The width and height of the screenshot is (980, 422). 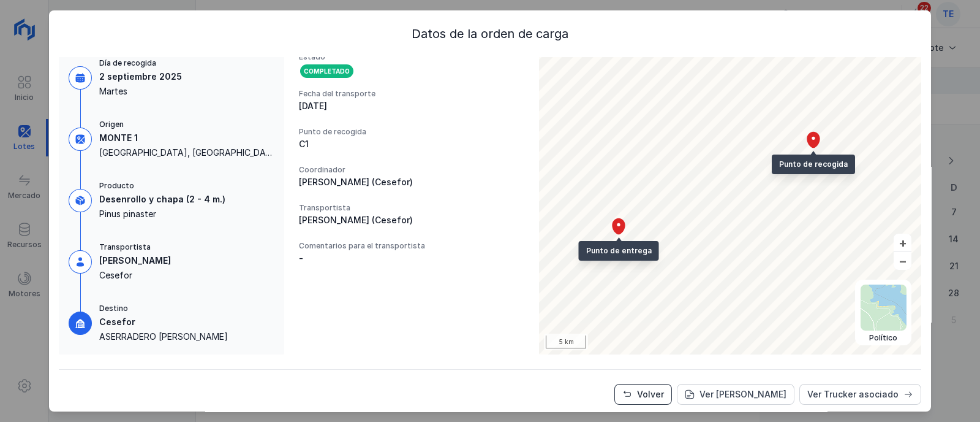 What do you see at coordinates (643, 394) in the screenshot?
I see `button: Volver` at bounding box center [643, 394].